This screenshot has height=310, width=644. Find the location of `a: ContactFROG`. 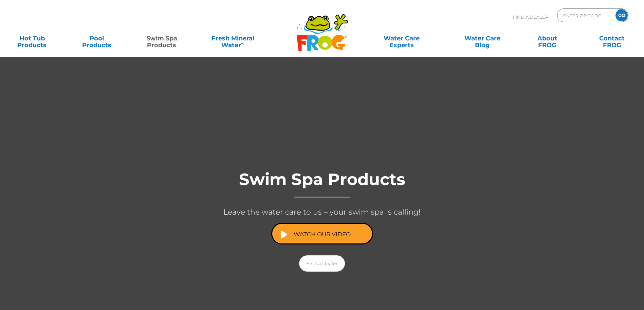

a: ContactFROG is located at coordinates (612, 38).